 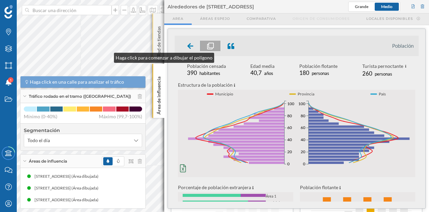 I want to click on p: Estructura de la población, so click(x=297, y=85).